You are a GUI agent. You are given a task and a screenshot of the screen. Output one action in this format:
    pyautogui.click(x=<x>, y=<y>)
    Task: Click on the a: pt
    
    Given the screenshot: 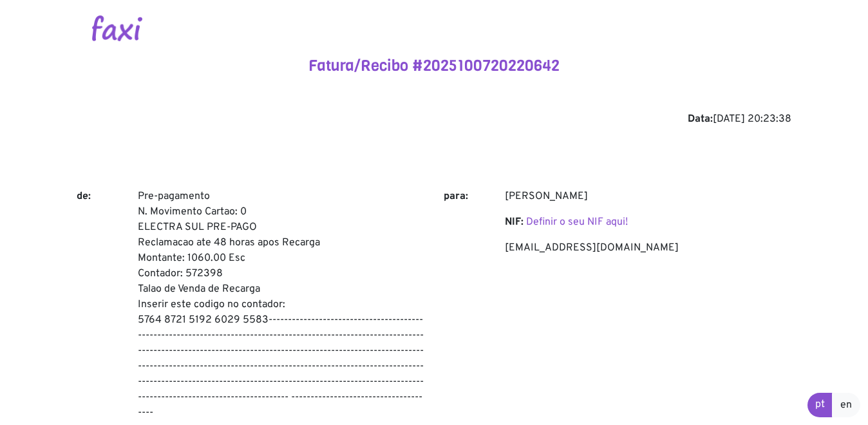 What is the action you would take?
    pyautogui.click(x=820, y=405)
    